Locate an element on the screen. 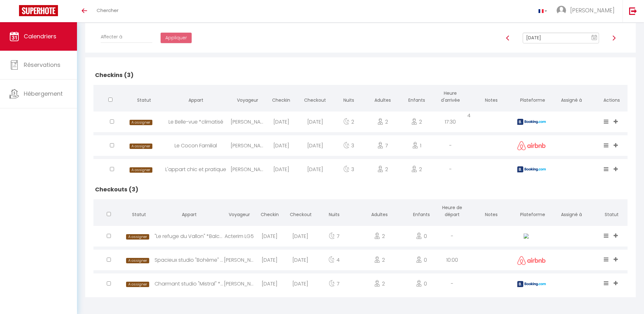  div: L'appart chic et pratique is located at coordinates (196, 169).